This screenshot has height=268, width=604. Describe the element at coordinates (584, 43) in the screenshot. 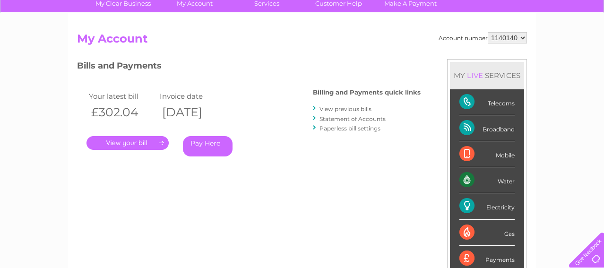

I see `a: Log out` at that location.